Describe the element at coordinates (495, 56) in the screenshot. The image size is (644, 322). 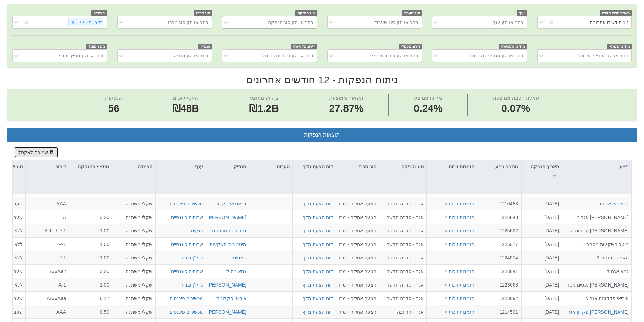
I see `div: בחר או הזן מח״מ מקסימלי` at that location.